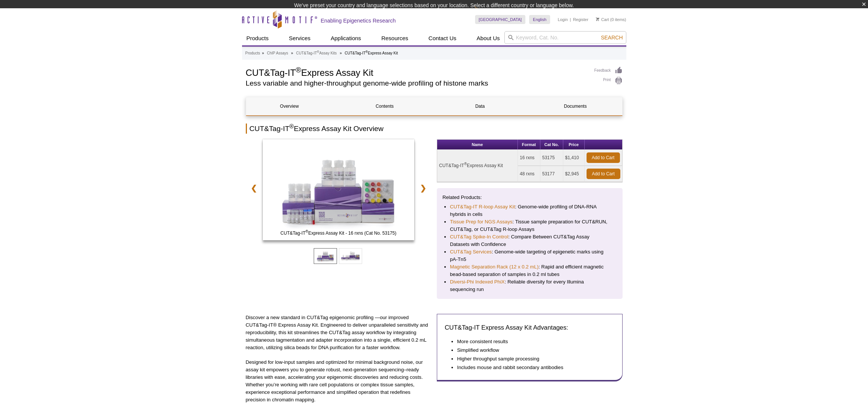  What do you see at coordinates (611, 37) in the screenshot?
I see `button: Search` at bounding box center [611, 37].